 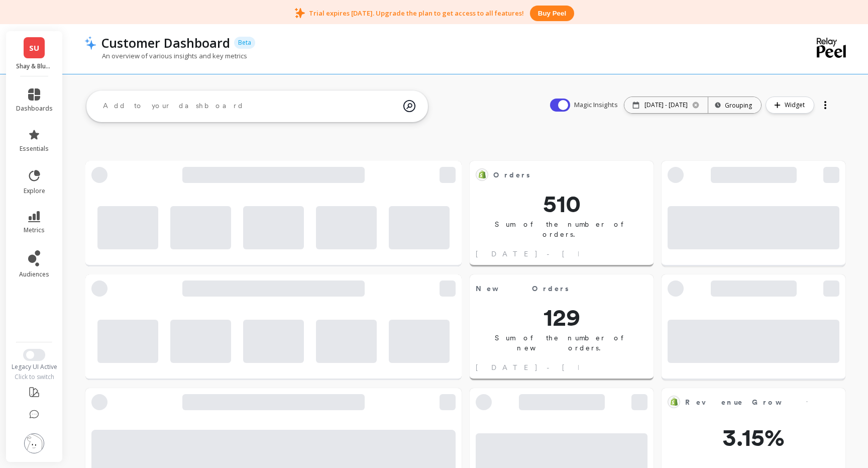 I want to click on div: Click to switch, so click(x=34, y=377).